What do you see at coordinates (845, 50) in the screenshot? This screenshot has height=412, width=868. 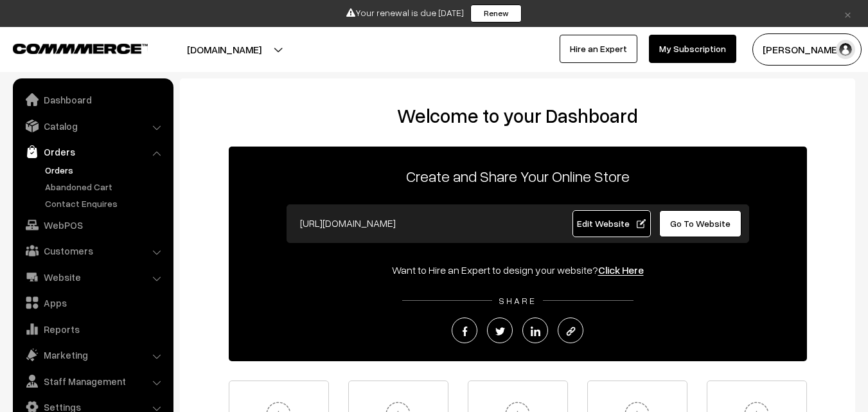 I see `img: user` at bounding box center [845, 50].